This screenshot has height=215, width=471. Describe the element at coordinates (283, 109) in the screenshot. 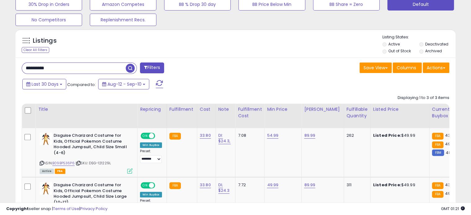

I see `div: Min Price` at that location.